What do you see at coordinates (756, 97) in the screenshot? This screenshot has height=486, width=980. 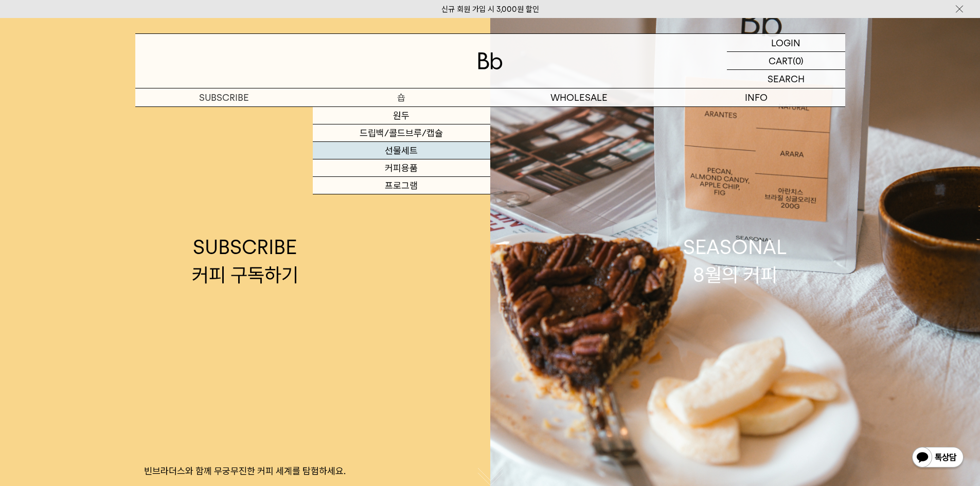 I see `p: INFO` at bounding box center [756, 97].